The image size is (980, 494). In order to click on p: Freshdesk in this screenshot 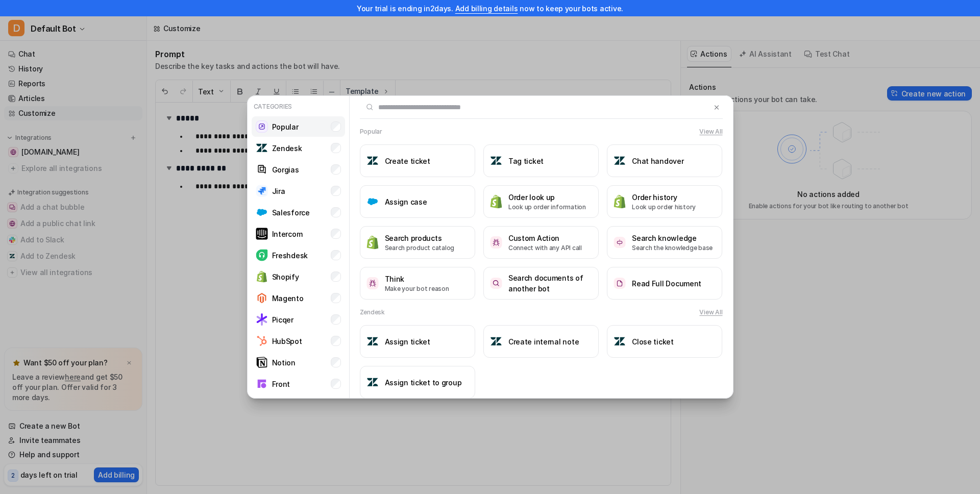, I will do `click(290, 255)`.